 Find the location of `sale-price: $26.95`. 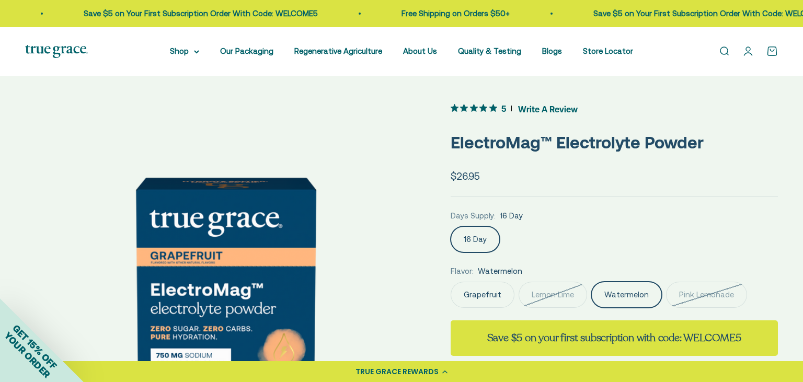

sale-price: $26.95 is located at coordinates (465, 176).